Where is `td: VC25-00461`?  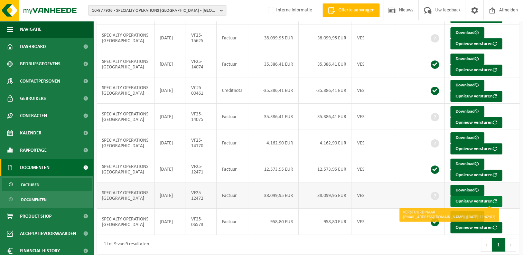
td: VC25-00461 is located at coordinates (201, 91).